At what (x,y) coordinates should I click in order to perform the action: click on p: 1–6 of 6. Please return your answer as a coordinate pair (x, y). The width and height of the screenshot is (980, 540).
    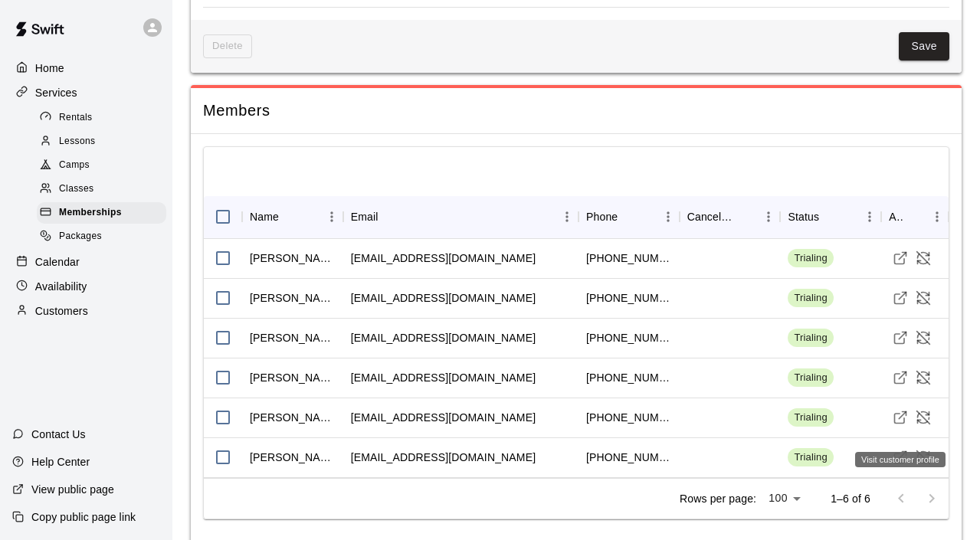
    Looking at the image, I should click on (851, 499).